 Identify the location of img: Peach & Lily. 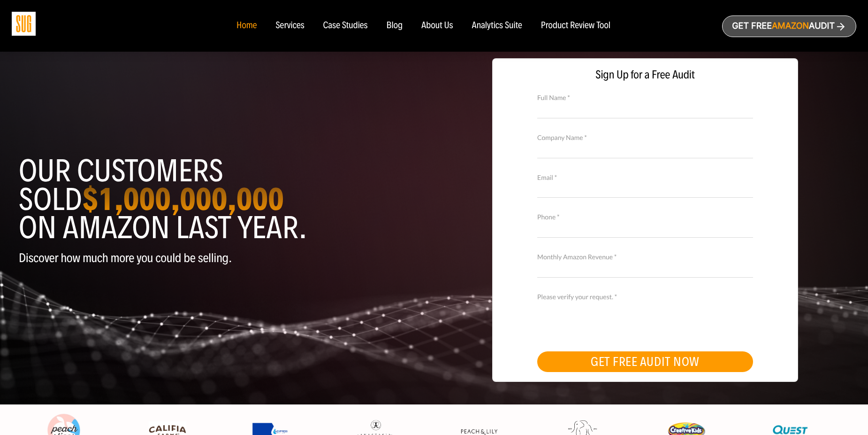
(479, 431).